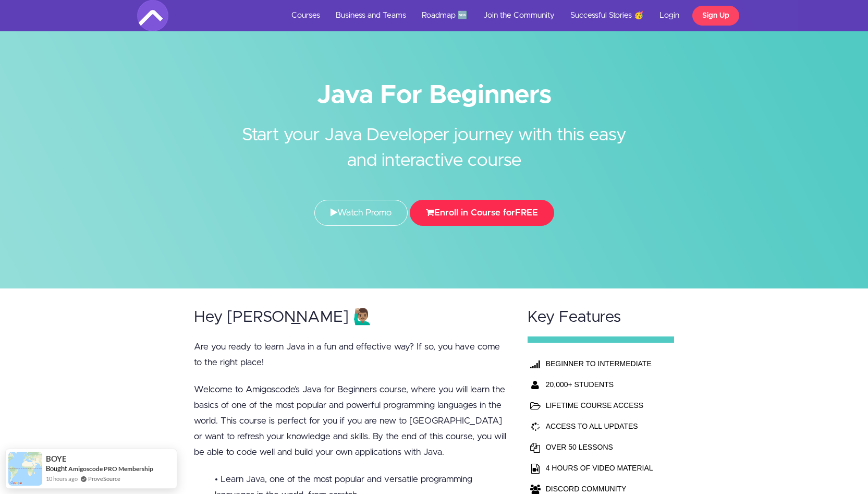 The width and height of the screenshot is (868, 494). I want to click on th: 20,000+ STUDENTS, so click(600, 385).